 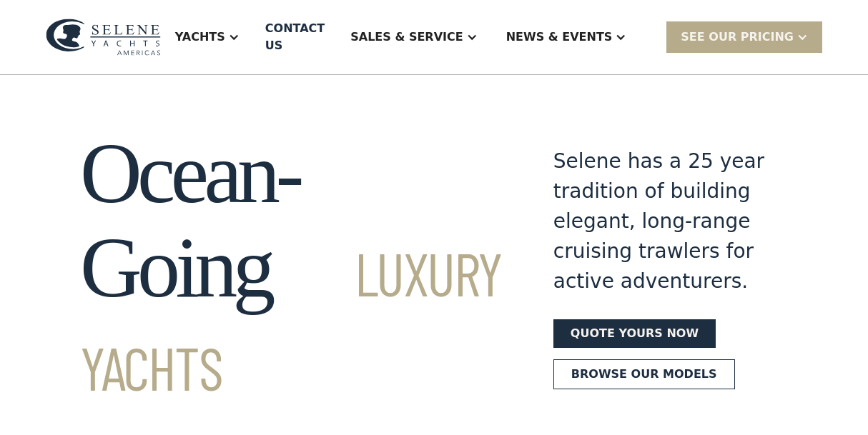 What do you see at coordinates (103, 37) in the screenshot?
I see `img: logo` at bounding box center [103, 37].